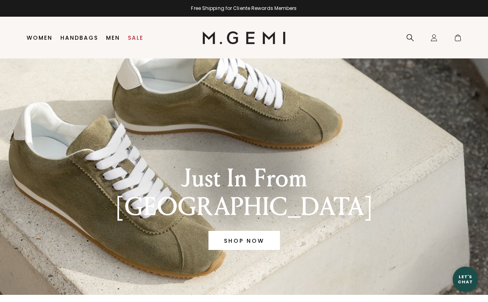 The height and width of the screenshot is (302, 488). I want to click on div: Let's Chat, so click(465, 279).